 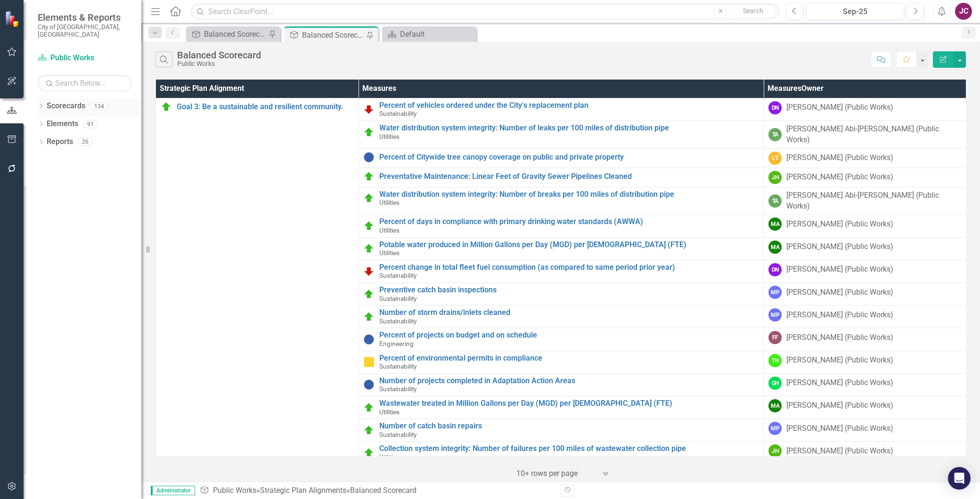 What do you see at coordinates (774, 269) in the screenshot?
I see `div: DN` at bounding box center [774, 269].